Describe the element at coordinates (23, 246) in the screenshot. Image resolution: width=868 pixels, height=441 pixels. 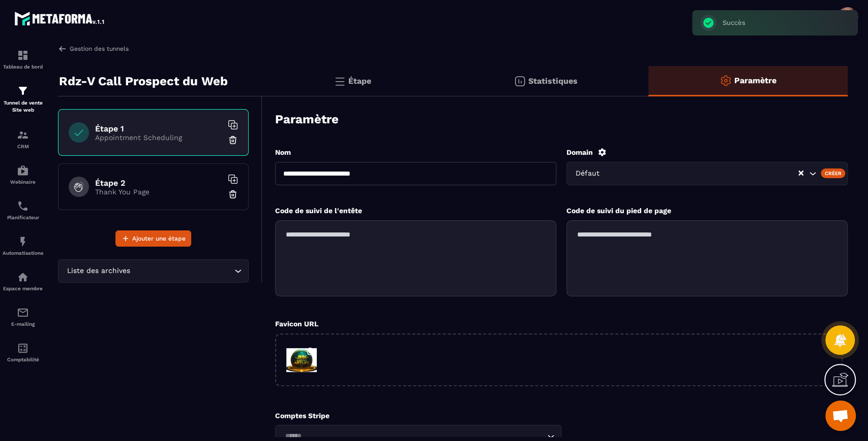
I see `a: automationsautomationsAutomatisations` at that location.